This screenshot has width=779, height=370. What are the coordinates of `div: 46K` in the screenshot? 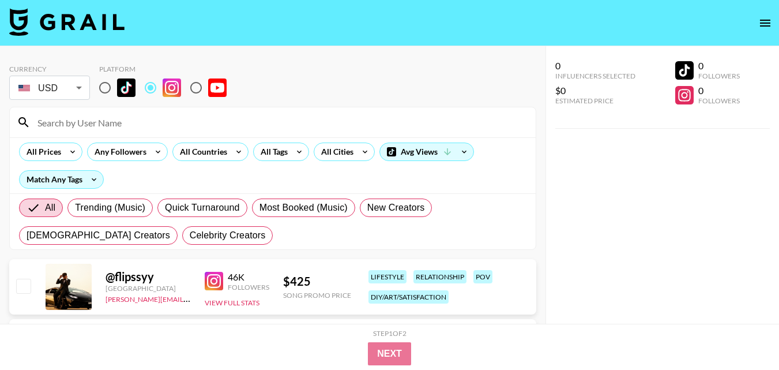 It's located at (249, 277).